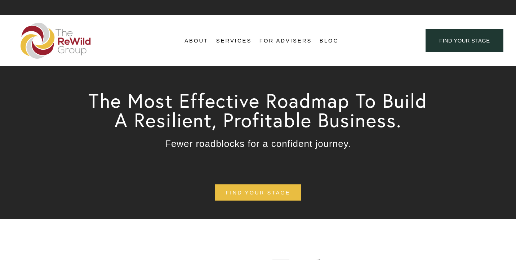 The image size is (516, 260). I want to click on a: Blog, so click(329, 41).